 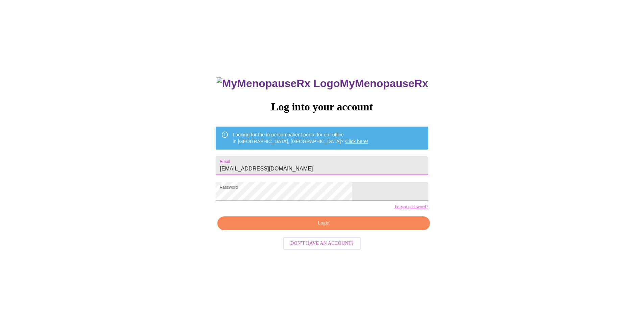 I want to click on button: Login, so click(x=323, y=223).